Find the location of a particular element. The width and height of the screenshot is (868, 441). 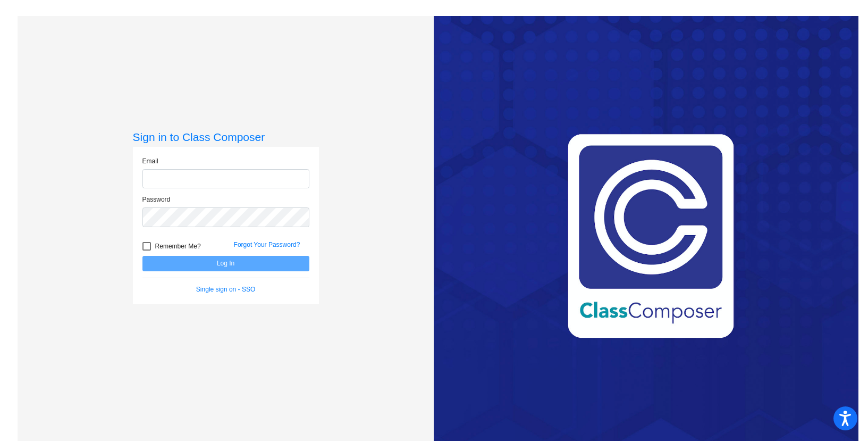

a: Single sign on - SSO is located at coordinates (225, 290).